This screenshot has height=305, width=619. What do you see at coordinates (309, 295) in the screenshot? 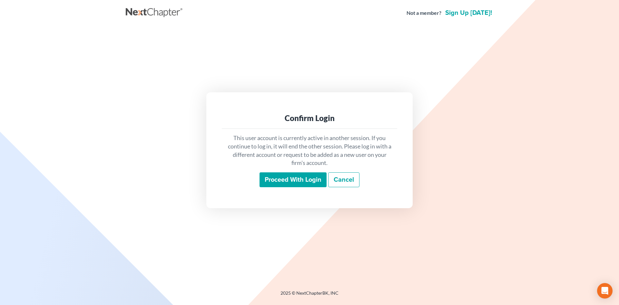
I see `div: 2025 © NextChapterBK, INC` at bounding box center [309, 295].